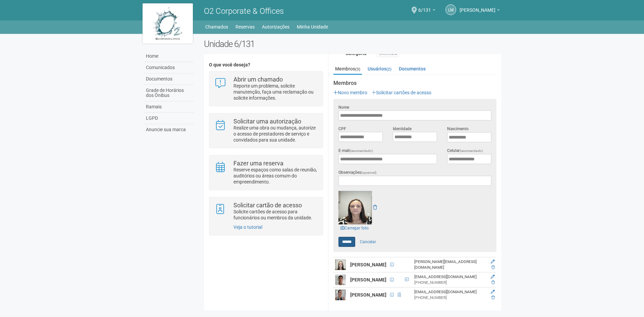 This screenshot has height=317, width=644. What do you see at coordinates (217, 27) in the screenshot?
I see `a: Chamados` at bounding box center [217, 27].